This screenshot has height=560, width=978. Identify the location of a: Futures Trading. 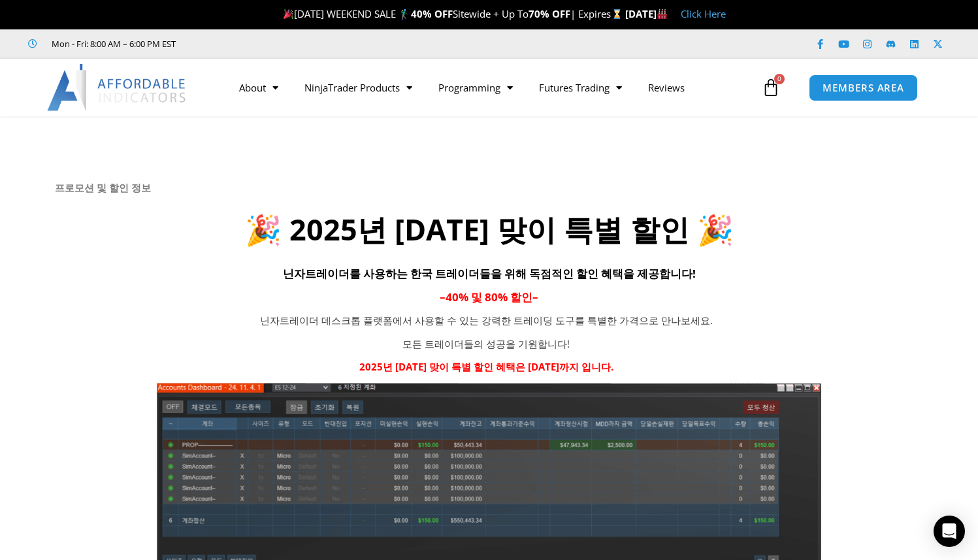
(580, 88).